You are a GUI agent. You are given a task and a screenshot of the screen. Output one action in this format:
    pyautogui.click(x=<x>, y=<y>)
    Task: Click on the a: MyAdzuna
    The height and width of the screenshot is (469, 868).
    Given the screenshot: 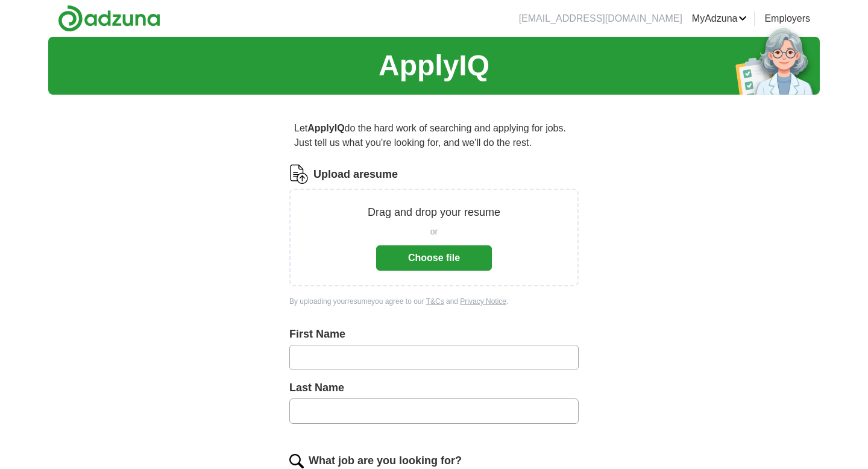 What is the action you would take?
    pyautogui.click(x=720, y=19)
    